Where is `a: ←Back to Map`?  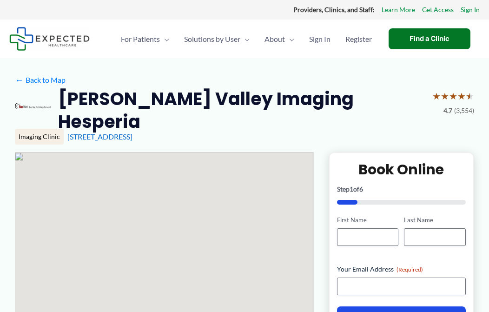
a: ←Back to Map is located at coordinates (40, 80).